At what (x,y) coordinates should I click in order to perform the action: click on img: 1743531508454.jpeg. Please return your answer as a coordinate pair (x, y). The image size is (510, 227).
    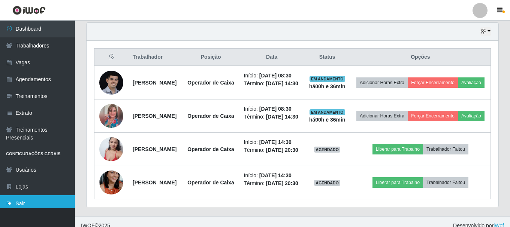
    Looking at the image, I should click on (111, 149).